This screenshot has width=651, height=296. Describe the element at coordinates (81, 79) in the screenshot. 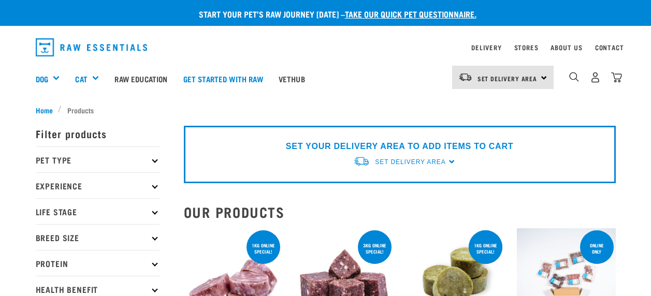

I see `a: Cat` at that location.